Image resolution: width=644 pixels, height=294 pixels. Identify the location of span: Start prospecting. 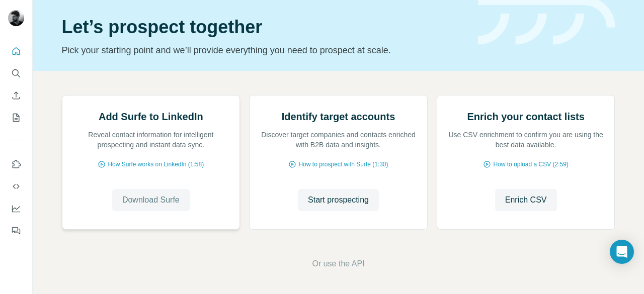
(338, 200).